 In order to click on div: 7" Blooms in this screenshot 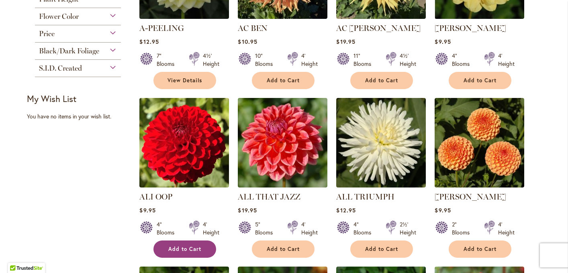, I will do `click(168, 60)`.